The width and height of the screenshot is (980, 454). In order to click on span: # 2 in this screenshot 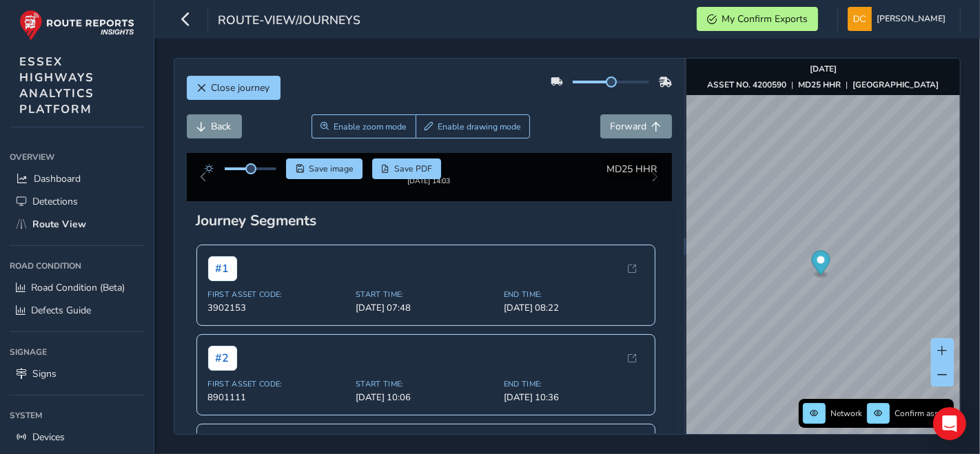, I will do `click(222, 370)`.